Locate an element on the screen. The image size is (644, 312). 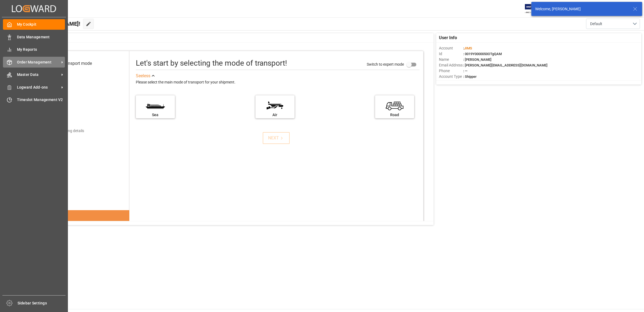
span: : 0019Y0000050OTgQAM is located at coordinates (483, 54).